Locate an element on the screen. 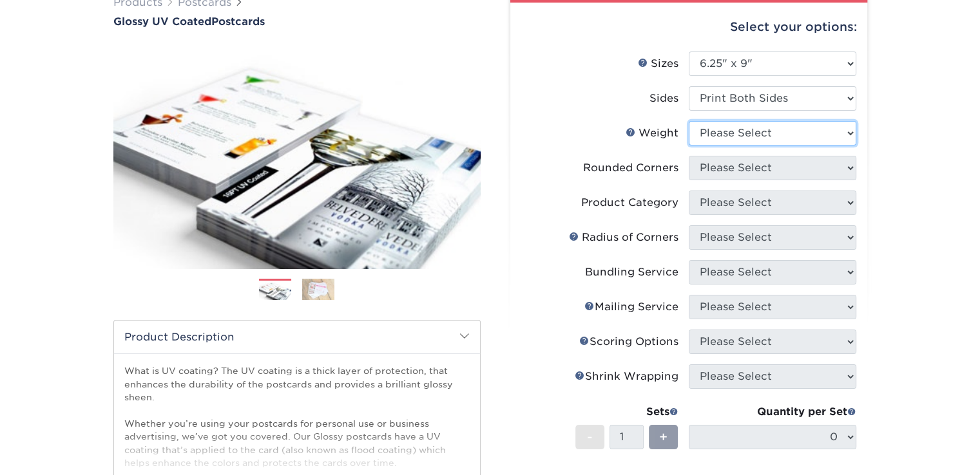  div: Radius of Corners is located at coordinates (623, 238).